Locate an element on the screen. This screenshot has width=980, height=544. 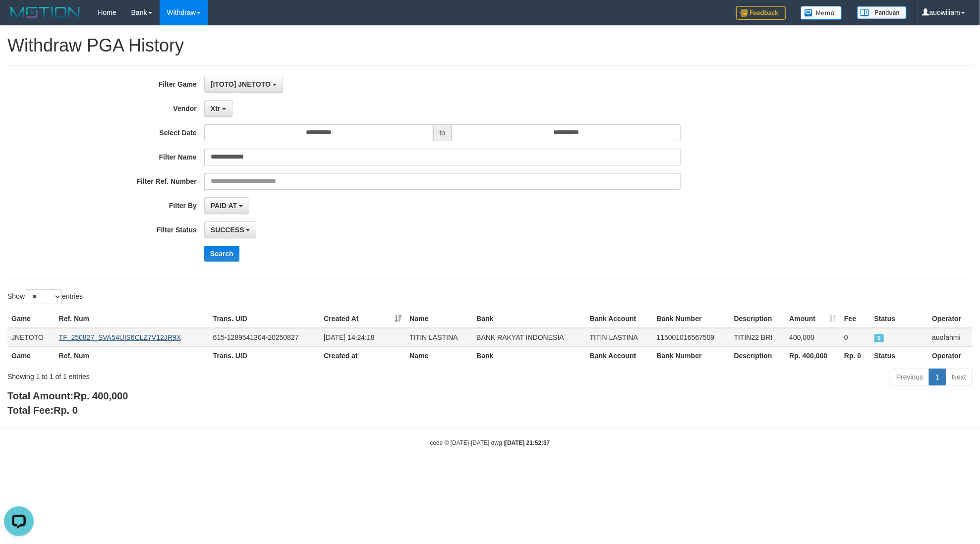
th: Amount: activate to sort column ascending is located at coordinates (812, 319).